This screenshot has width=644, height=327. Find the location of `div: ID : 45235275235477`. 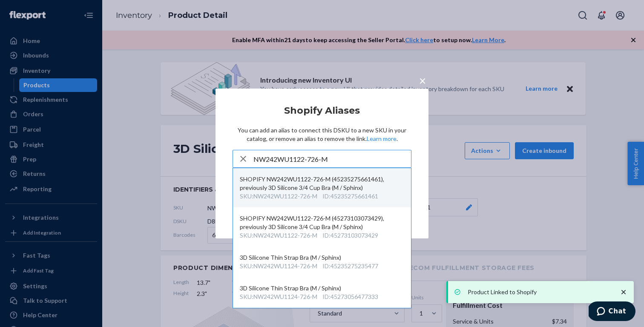

div: ID : 45235275235477 is located at coordinates (350, 266).